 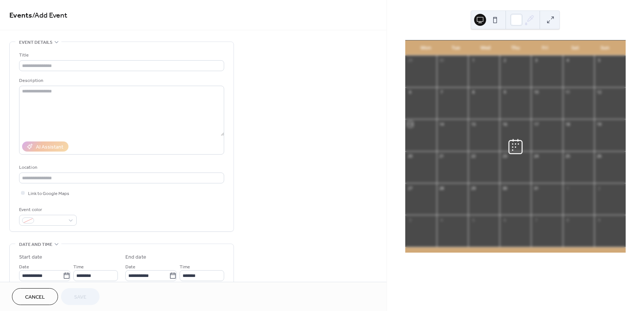 What do you see at coordinates (568, 92) in the screenshot?
I see `div: 11` at bounding box center [568, 92].